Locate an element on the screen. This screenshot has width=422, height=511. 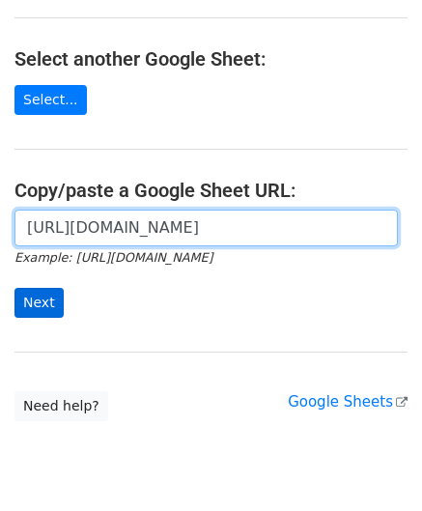
a: Need help? is located at coordinates (61, 406).